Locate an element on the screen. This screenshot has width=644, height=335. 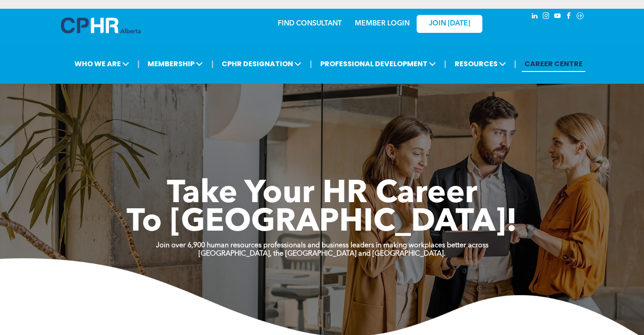
a: instagram is located at coordinates (546, 17).